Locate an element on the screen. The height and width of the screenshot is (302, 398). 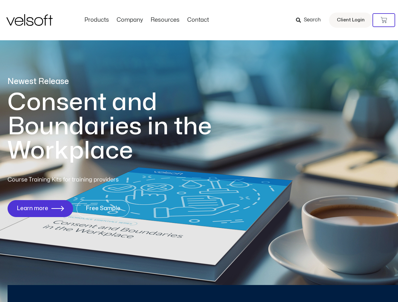
a: ProductsMenu Toggle is located at coordinates (97, 20).